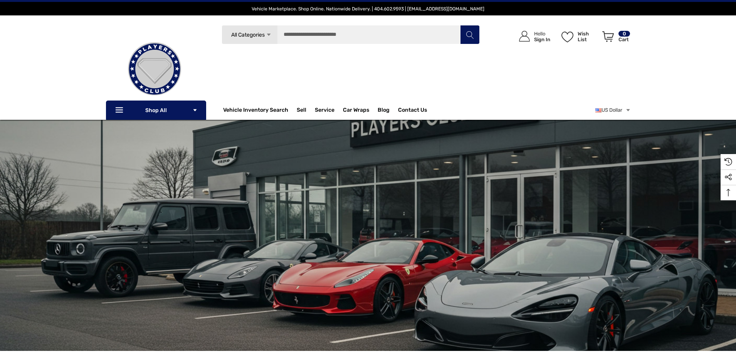  I want to click on a: Sign in, so click(532, 36).